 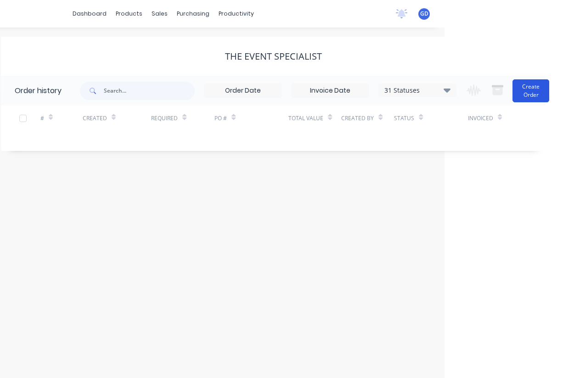 What do you see at coordinates (531, 91) in the screenshot?
I see `button: Create Order` at bounding box center [531, 91].